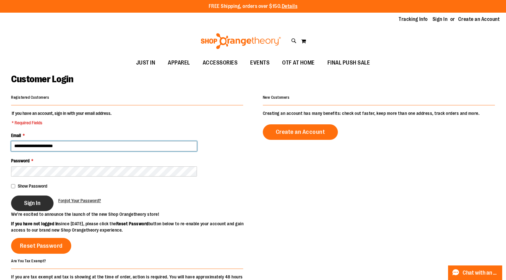 The image size is (506, 280). I want to click on span: ACCESSORIES, so click(220, 63).